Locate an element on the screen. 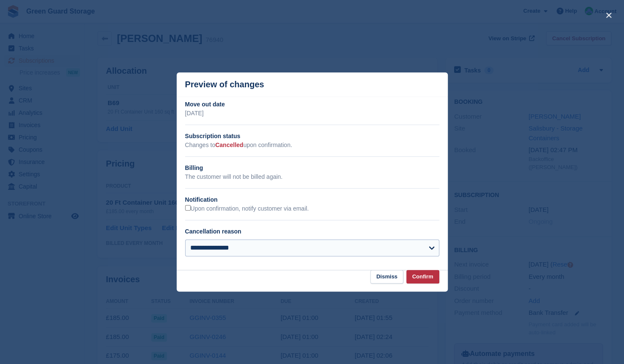 This screenshot has height=364, width=624. span: Cancelled is located at coordinates (230, 145).